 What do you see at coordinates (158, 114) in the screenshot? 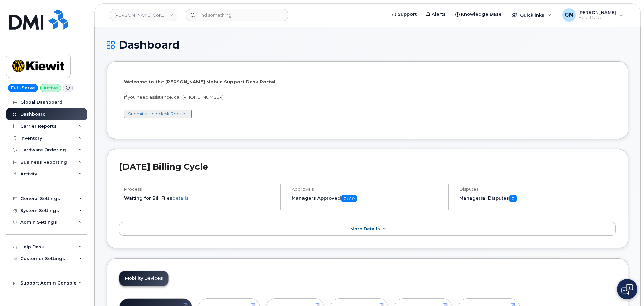
I see `a: Submit a Helpdesk Request` at bounding box center [158, 114].